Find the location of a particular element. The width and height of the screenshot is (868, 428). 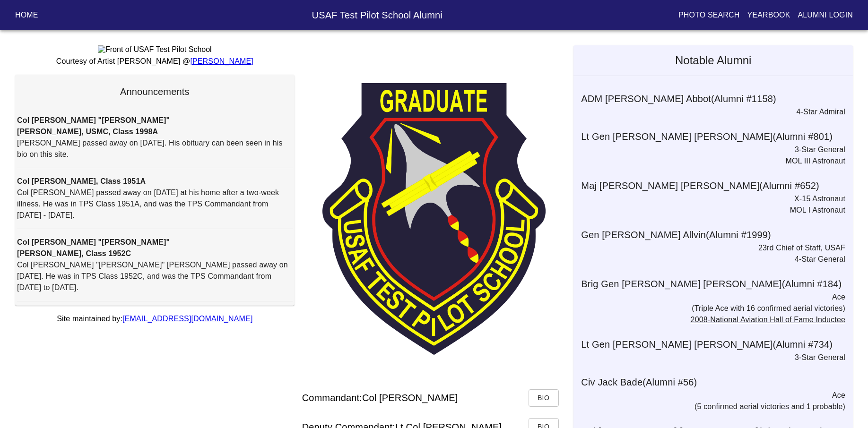

a: Alumni Login is located at coordinates (826, 15).